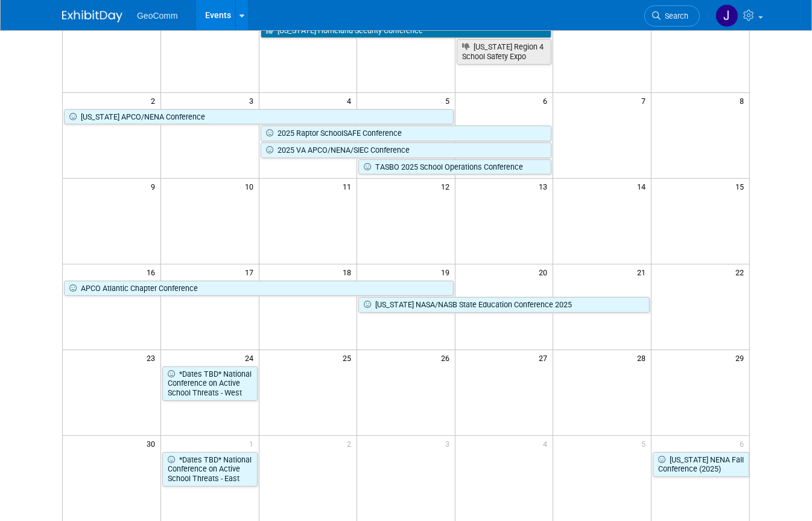 The width and height of the screenshot is (812, 521). I want to click on span: 27, so click(545, 357).